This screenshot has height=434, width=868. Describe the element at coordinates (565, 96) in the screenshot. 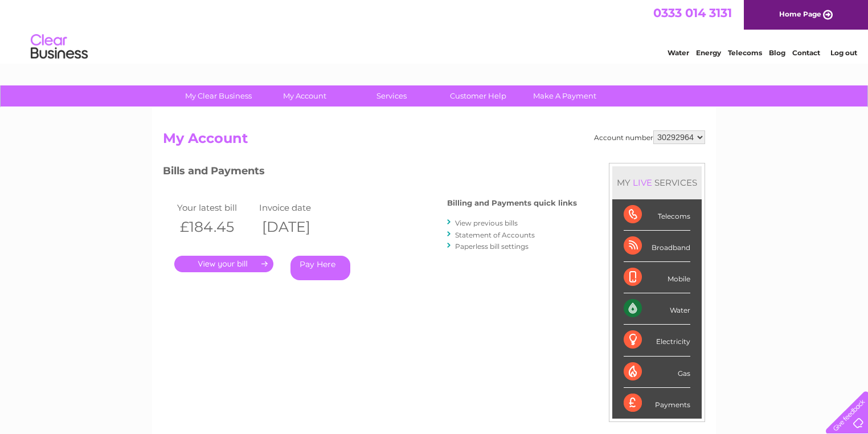

I see `a: Make A Payment` at that location.